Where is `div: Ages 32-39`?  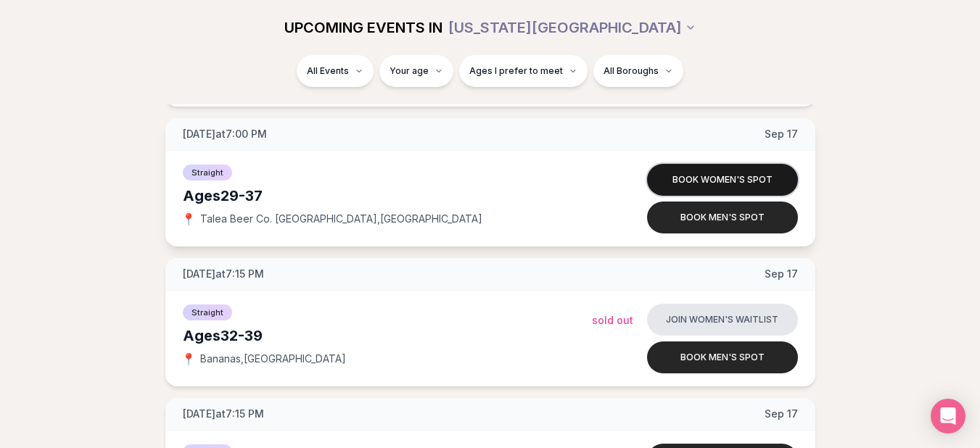 div: Ages 32-39 is located at coordinates (388, 336).